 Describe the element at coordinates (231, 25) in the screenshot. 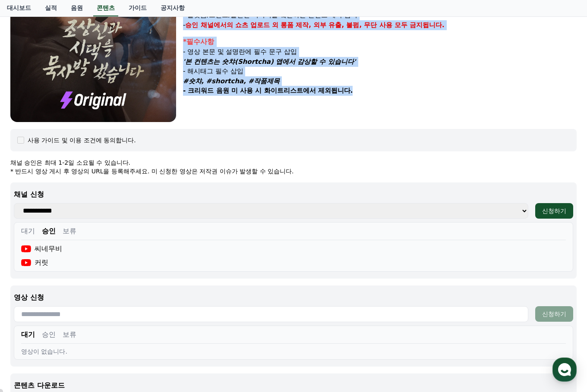

I see `strong: 승인 채널에서의 쇼츠 업로드 외` at that location.